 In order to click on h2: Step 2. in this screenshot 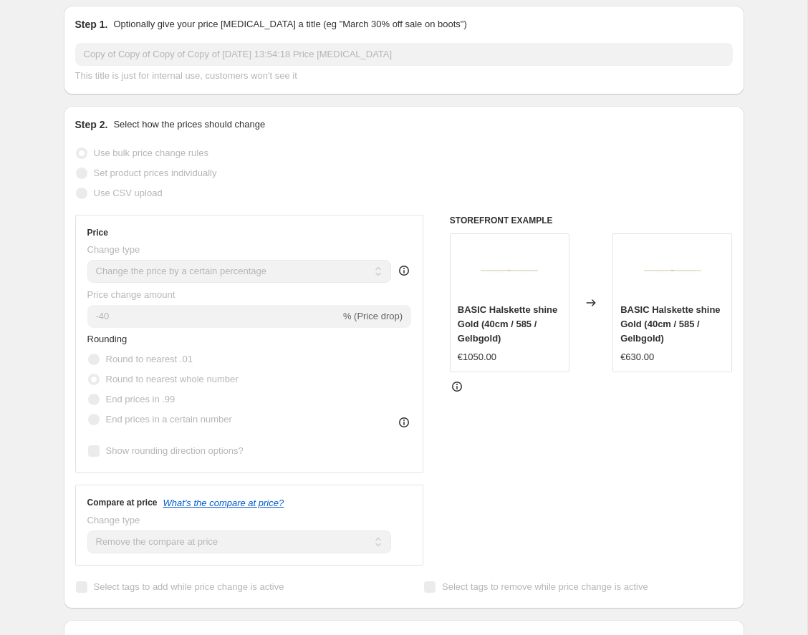, I will do `click(92, 125)`.